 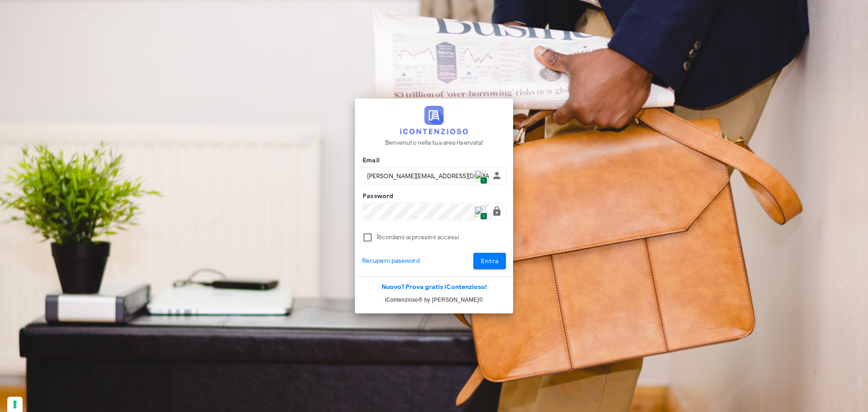 I want to click on button: Le tue preferenze relative al consenso per le tecnologie di tracciamento, so click(x=15, y=404).